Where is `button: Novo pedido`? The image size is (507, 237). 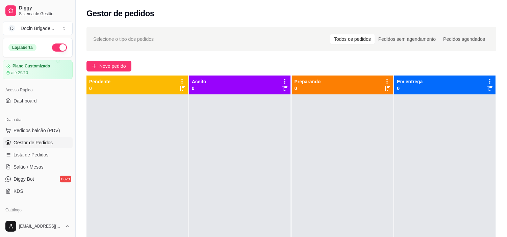
button: Novo pedido is located at coordinates (109, 66).